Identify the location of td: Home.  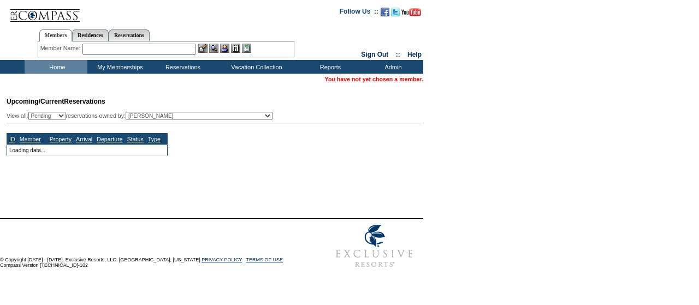
(56, 67).